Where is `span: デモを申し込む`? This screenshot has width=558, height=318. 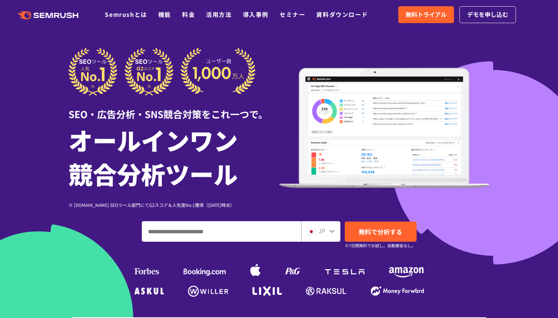
span: デモを申し込む is located at coordinates (488, 15).